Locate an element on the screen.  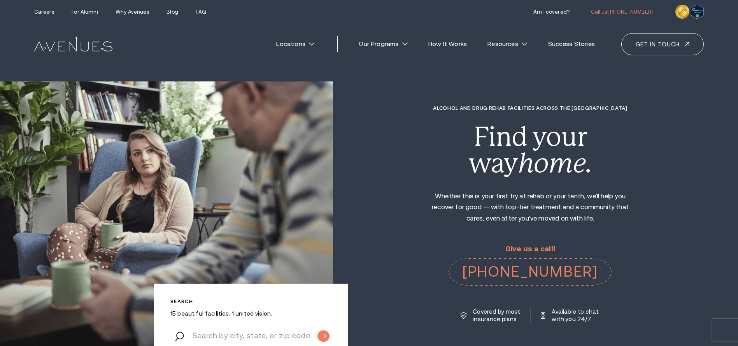
a: Available to chat with you 24/7 is located at coordinates (571, 315).